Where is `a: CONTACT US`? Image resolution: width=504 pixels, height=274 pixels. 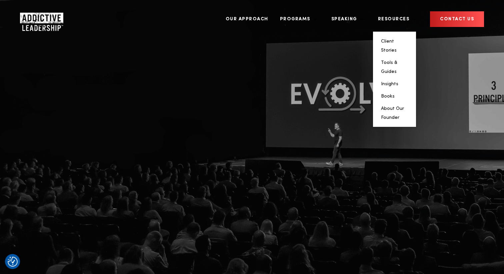 a: CONTACT US is located at coordinates (457, 19).